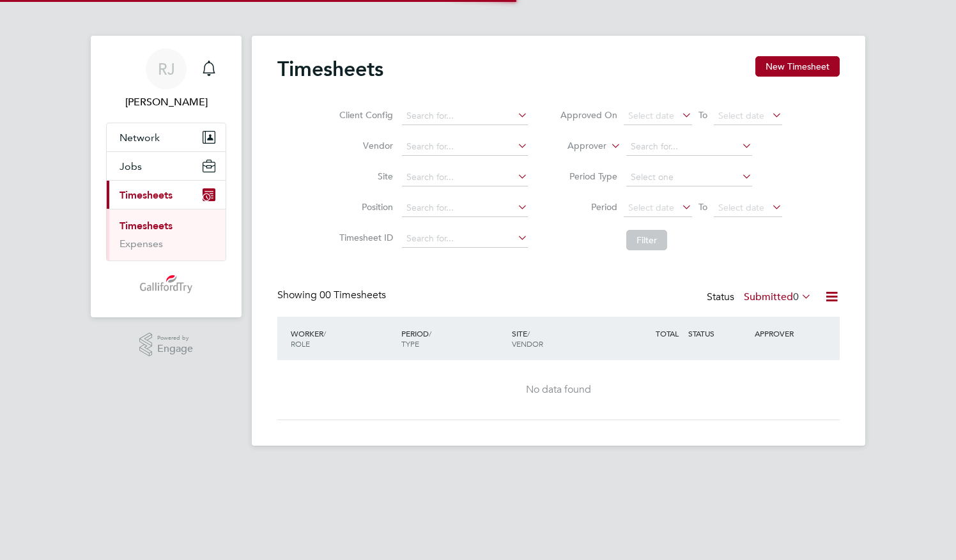 This screenshot has width=956, height=560. Describe the element at coordinates (139, 137) in the screenshot. I see `span: Network` at that location.